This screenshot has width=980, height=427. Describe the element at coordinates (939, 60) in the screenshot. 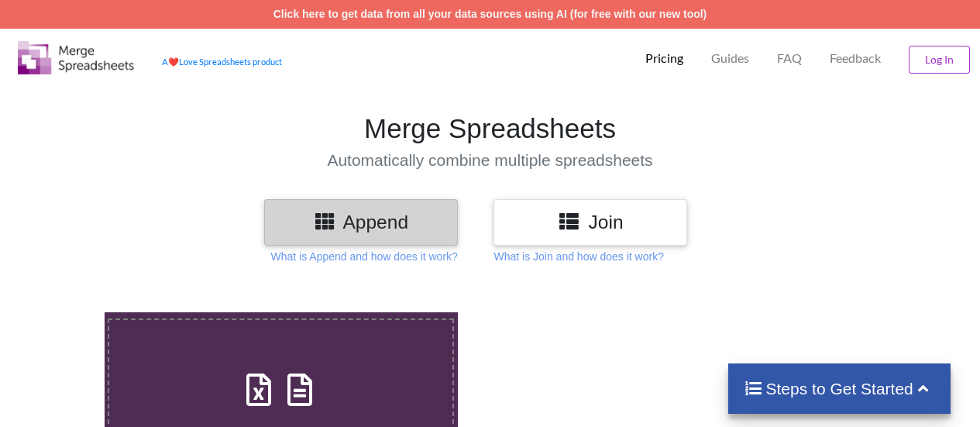

I see `button: Log In` at that location.